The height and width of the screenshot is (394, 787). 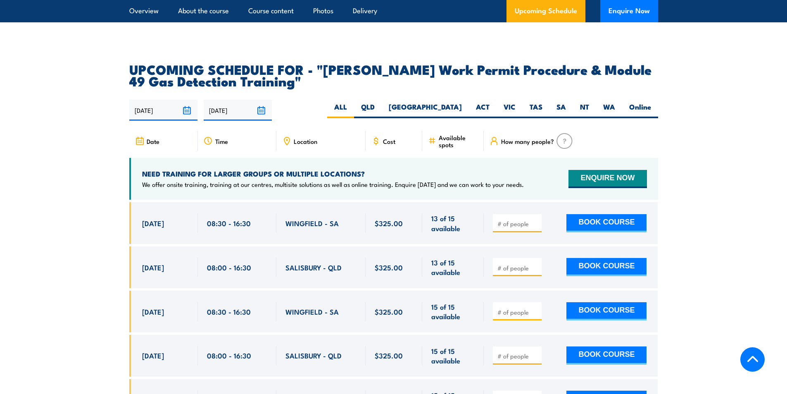 What do you see at coordinates (221, 141) in the screenshot?
I see `span: Time` at bounding box center [221, 141].